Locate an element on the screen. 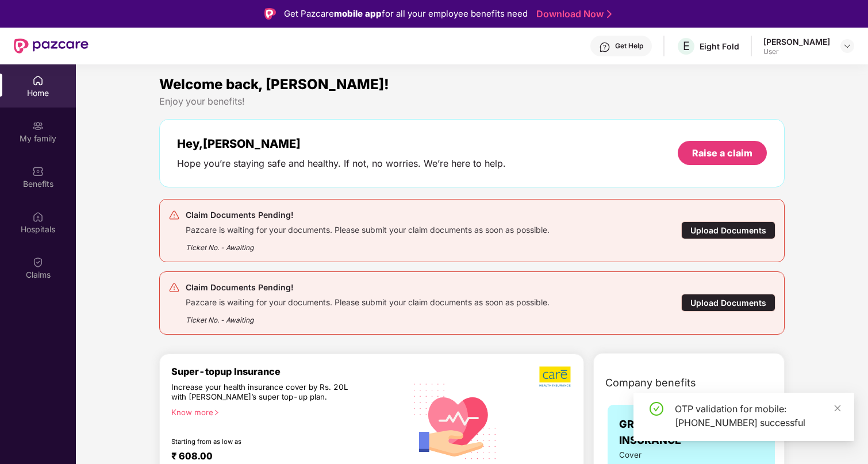 This screenshot has height=464, width=868. div: Eight Fold is located at coordinates (719, 46).